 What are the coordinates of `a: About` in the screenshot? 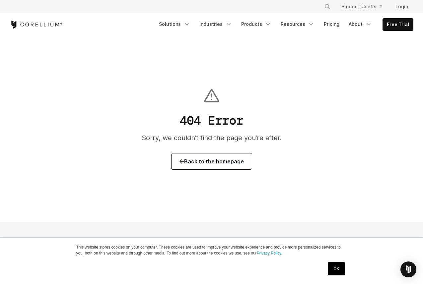 It's located at (360, 24).